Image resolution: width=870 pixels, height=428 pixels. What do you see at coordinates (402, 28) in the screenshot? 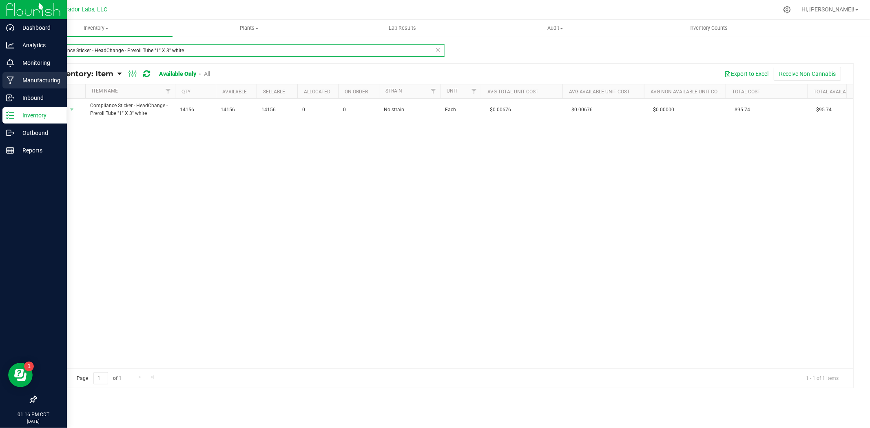
I see `span: Lab Results` at bounding box center [402, 28].